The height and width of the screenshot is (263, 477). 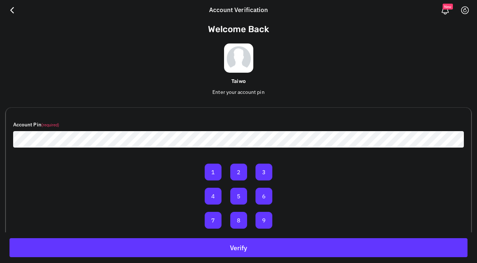 I want to click on label: Account Pin, so click(x=36, y=125).